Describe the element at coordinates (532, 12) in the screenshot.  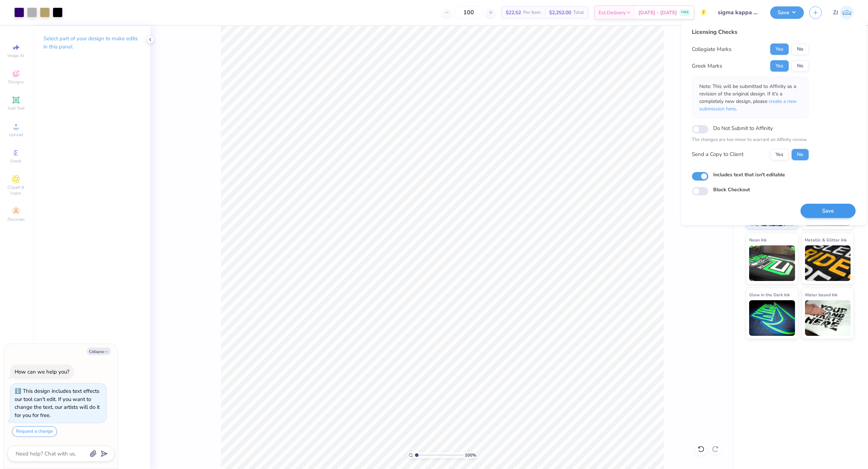
I see `span: Per Item` at that location.